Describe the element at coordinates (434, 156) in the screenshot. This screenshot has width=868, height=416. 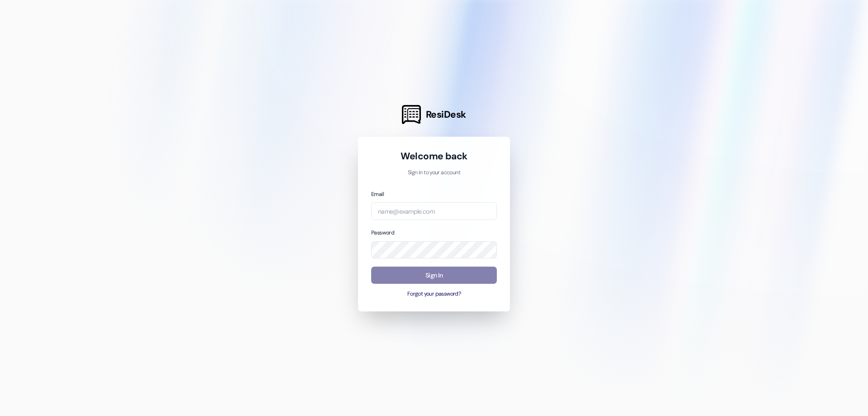
I see `h1: Welcome back` at that location.